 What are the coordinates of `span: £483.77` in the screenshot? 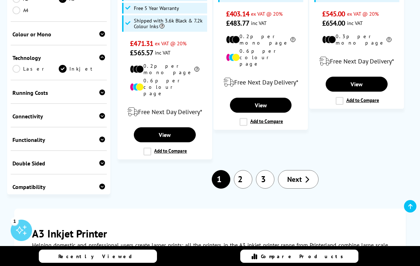 It's located at (237, 23).